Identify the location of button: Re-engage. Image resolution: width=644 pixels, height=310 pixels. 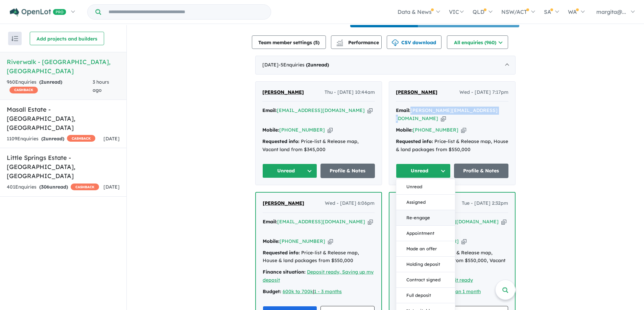
(425, 218).